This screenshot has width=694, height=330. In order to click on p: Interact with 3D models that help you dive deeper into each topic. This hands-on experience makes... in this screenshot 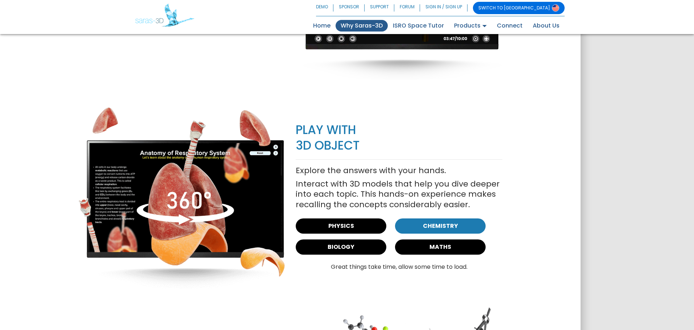, I will do `click(399, 195)`.